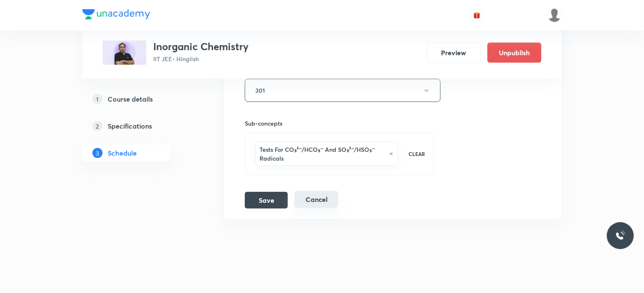 This screenshot has height=293, width=644. I want to click on h6: Sub-concepts, so click(339, 123).